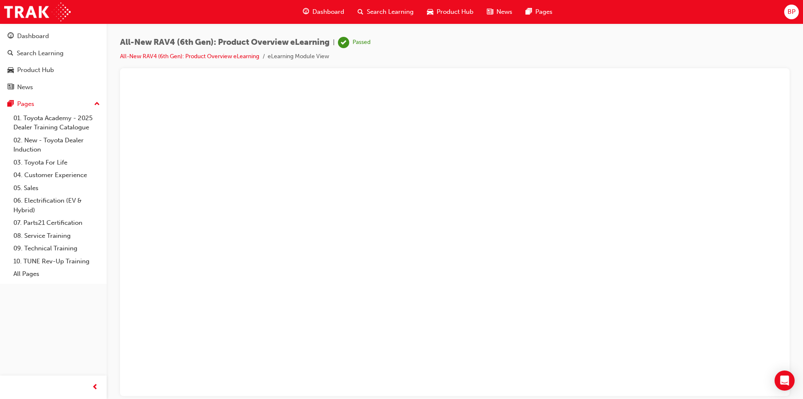  Describe the element at coordinates (785, 380) in the screenshot. I see `div: Open Intercom Messenger` at that location.